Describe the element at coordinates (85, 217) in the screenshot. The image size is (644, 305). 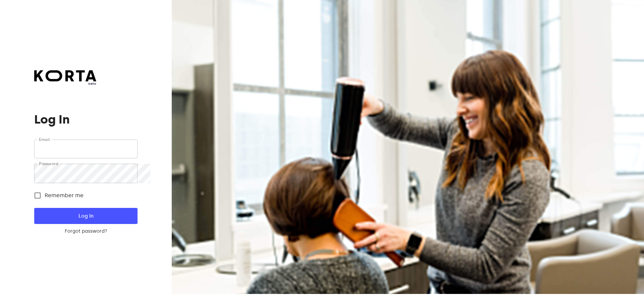
I see `button: Log In` at that location.